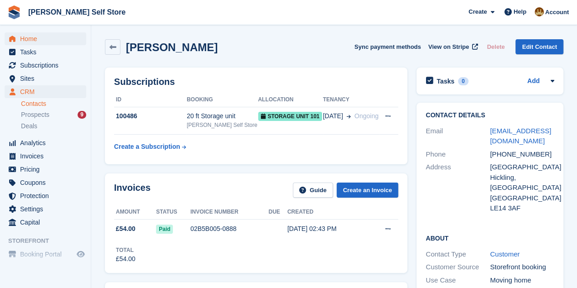 This screenshot has width=577, height=288. Describe the element at coordinates (229, 228) in the screenshot. I see `div: 02B5B005-0888` at that location.